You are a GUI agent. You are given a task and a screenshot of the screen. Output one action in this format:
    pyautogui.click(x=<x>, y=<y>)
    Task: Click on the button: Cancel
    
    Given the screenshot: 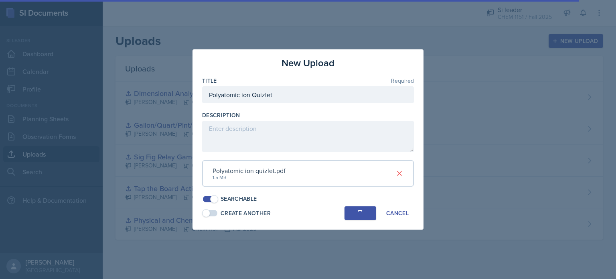 What is the action you would take?
    pyautogui.click(x=398, y=213)
    